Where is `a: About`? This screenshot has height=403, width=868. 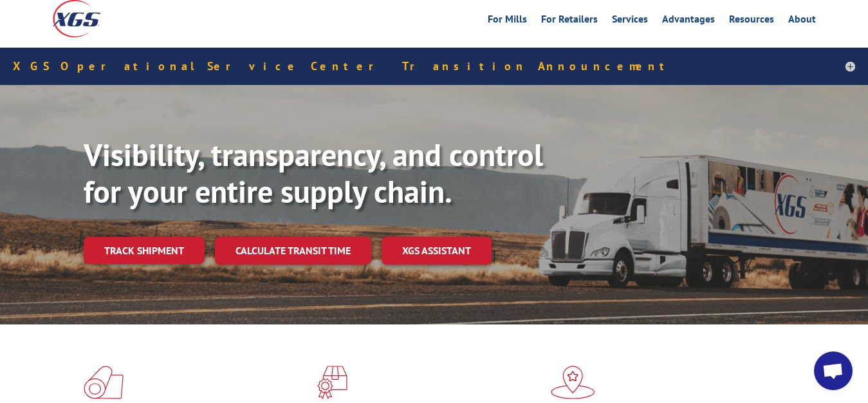 a: About is located at coordinates (802, 21).